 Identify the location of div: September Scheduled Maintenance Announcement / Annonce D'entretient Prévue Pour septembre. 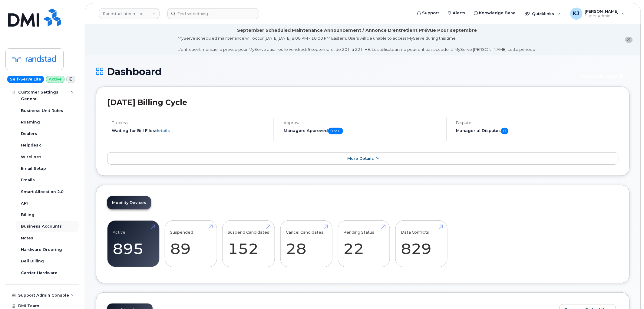
(357, 30).